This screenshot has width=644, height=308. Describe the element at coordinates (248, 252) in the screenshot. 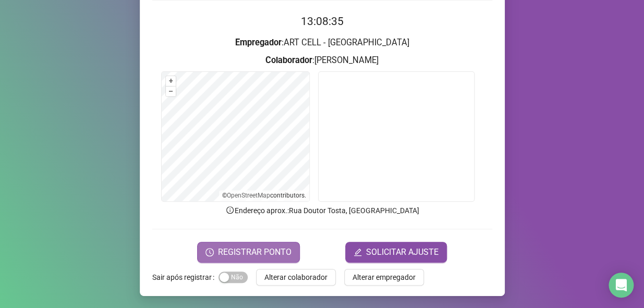

I see `button: REGISTRAR PONTO` at that location.